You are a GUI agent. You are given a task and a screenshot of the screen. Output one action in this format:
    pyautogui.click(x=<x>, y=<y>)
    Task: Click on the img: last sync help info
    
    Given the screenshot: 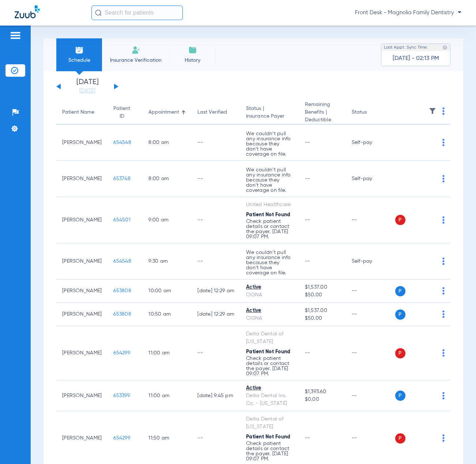 What is the action you would take?
    pyautogui.click(x=445, y=48)
    